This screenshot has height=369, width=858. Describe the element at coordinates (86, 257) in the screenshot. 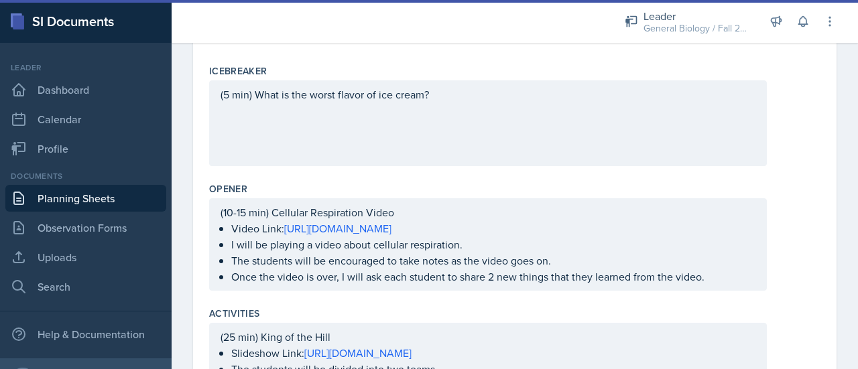

I see `a: Uploads` at that location.